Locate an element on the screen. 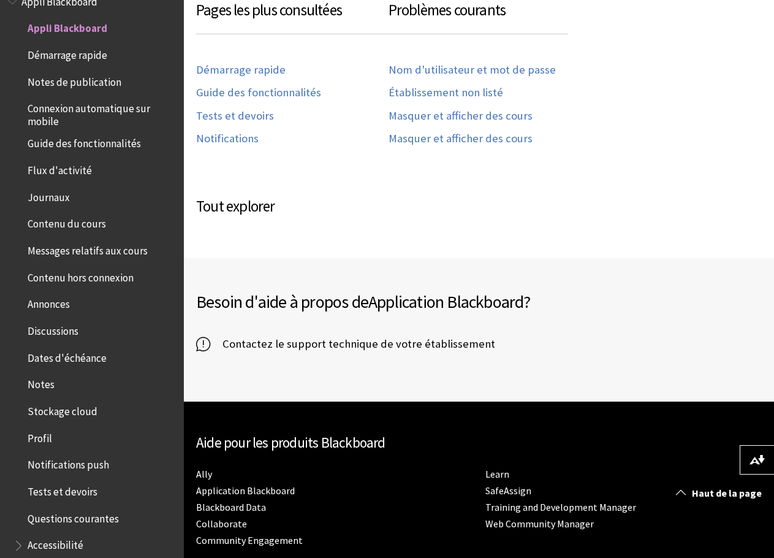 This screenshot has height=558, width=774. a: Training and Development Manager is located at coordinates (561, 507).